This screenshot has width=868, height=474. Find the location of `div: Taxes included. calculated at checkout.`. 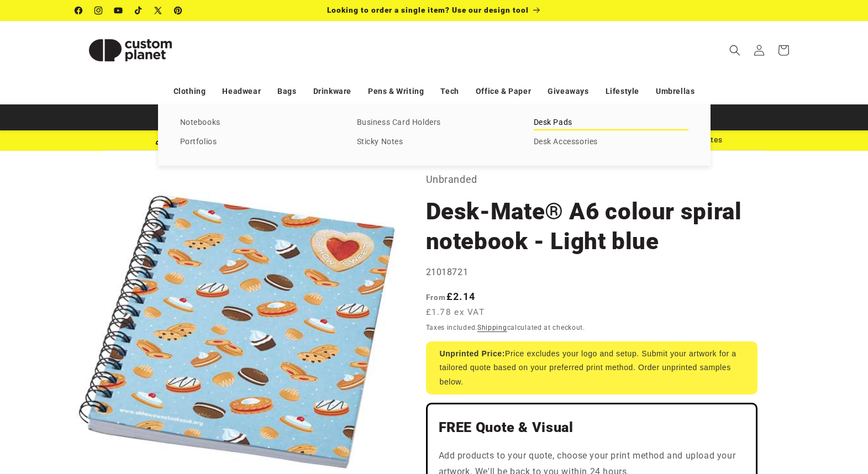

div: Taxes included. calculated at checkout. is located at coordinates (592, 328).